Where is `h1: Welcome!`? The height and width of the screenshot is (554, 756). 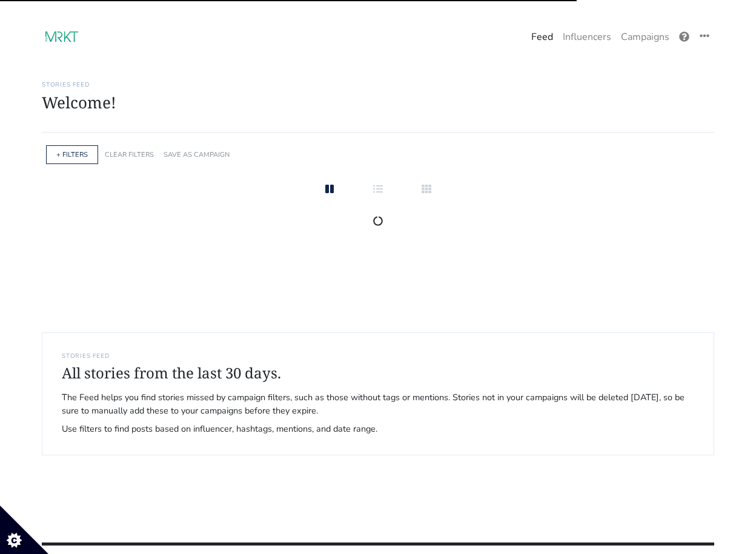 h1: Welcome! is located at coordinates (378, 102).